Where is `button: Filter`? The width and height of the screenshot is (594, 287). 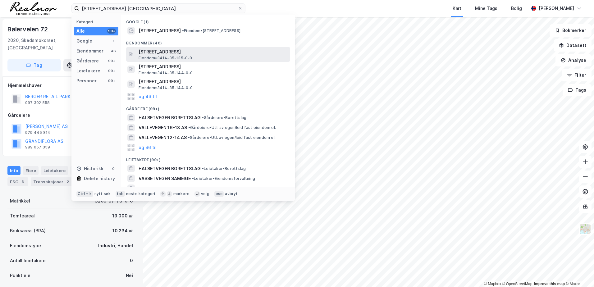
button: Filter is located at coordinates (576, 75).